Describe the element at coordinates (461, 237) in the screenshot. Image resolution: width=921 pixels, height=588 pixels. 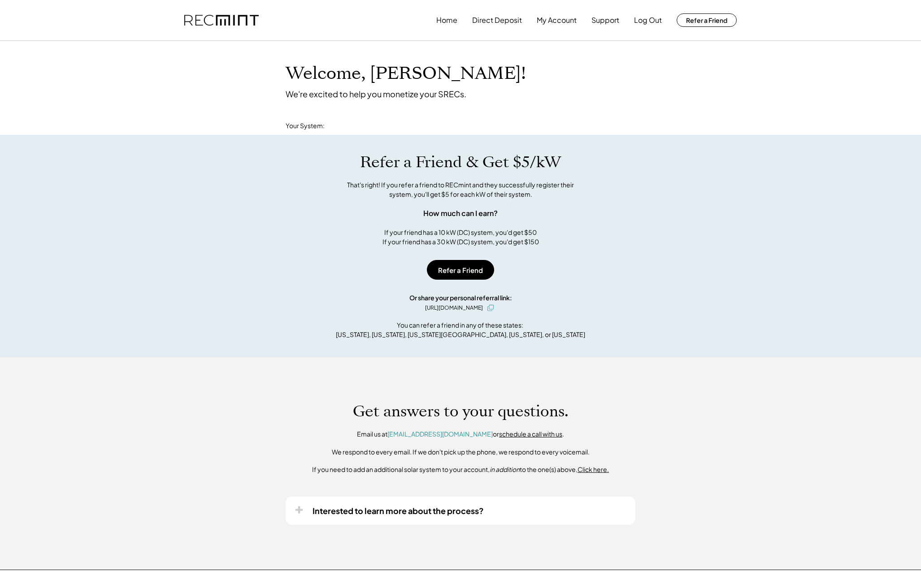
I see `div: If your friend has a 10 kW (DC) system, you'd get $50 If your friend has a 30 kW (DC) system, you...` at that location.